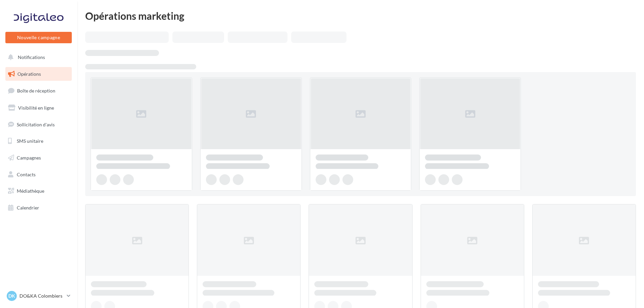  I want to click on span: Médiathèque, so click(31, 191).